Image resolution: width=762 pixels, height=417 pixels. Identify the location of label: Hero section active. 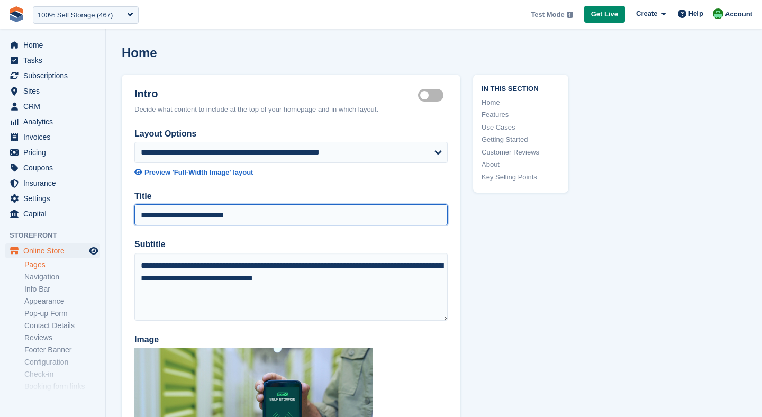
(433, 95).